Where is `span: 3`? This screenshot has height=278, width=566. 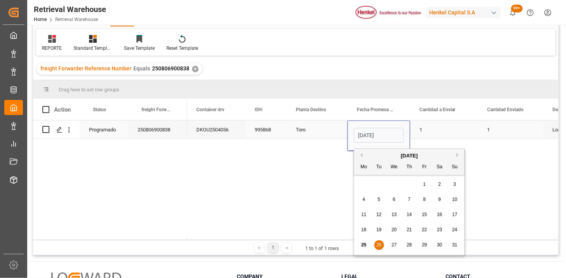
span: 3 is located at coordinates (455, 184).